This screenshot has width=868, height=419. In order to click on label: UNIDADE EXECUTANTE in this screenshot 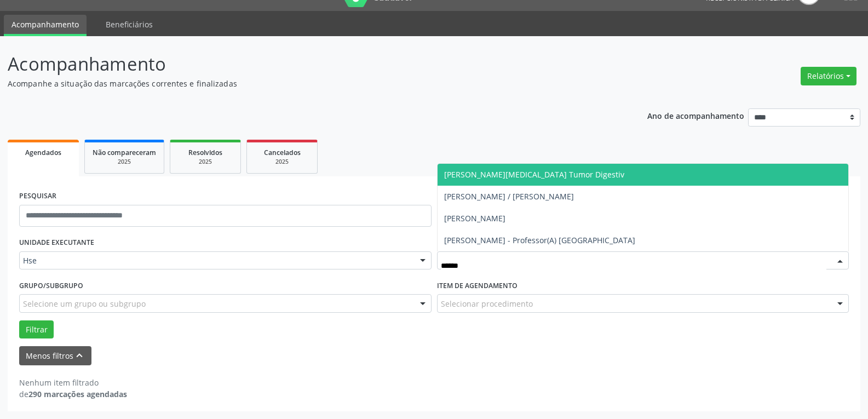, I will do `click(56, 243)`.